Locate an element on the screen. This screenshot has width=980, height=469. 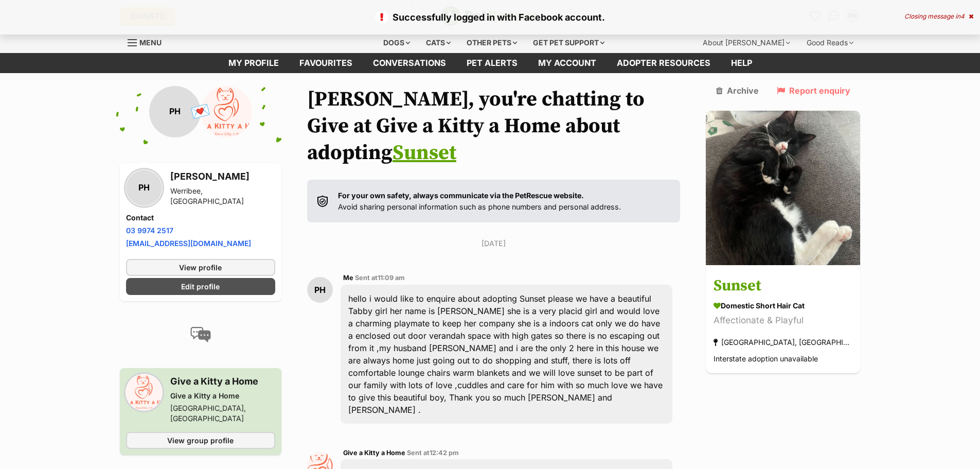
img: conversation-icon-4a6f8262b818ee0b60e3300018af0b2d0b884aa5de6e9bcb8d3d4eeb1a70a7c4.svg is located at coordinates (201, 335).